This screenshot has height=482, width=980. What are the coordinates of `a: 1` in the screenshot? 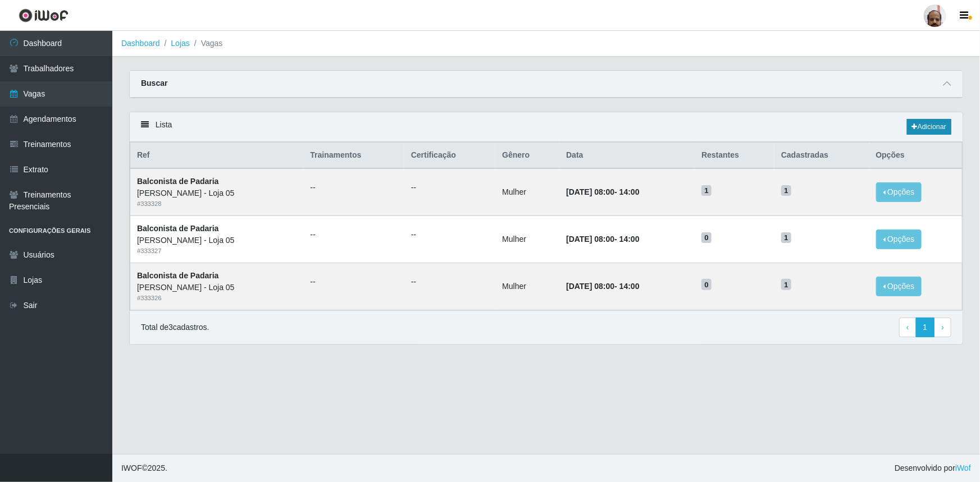 It's located at (925, 327).